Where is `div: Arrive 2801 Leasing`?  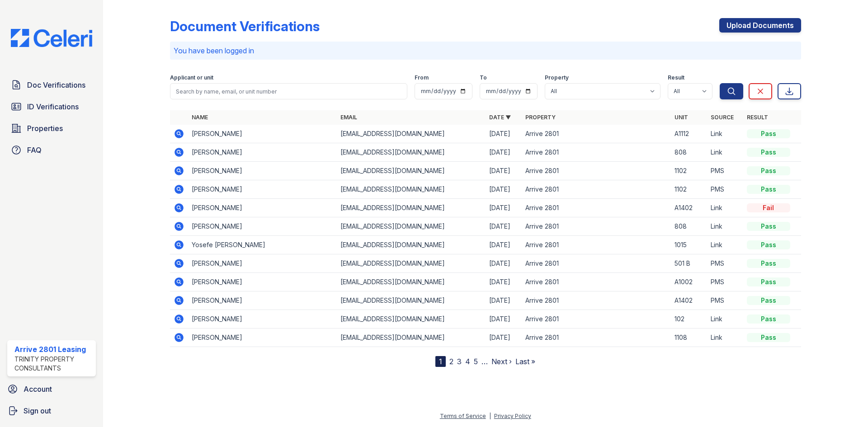 div: Arrive 2801 Leasing is located at coordinates (53, 349).